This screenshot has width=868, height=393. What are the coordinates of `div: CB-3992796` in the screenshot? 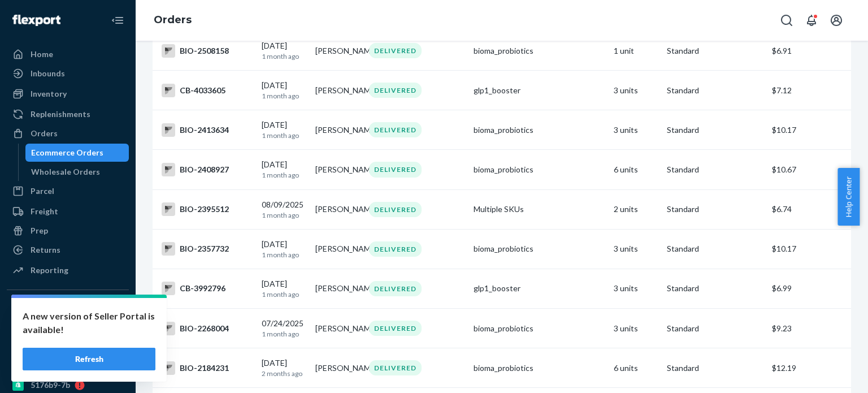 It's located at (207, 288).